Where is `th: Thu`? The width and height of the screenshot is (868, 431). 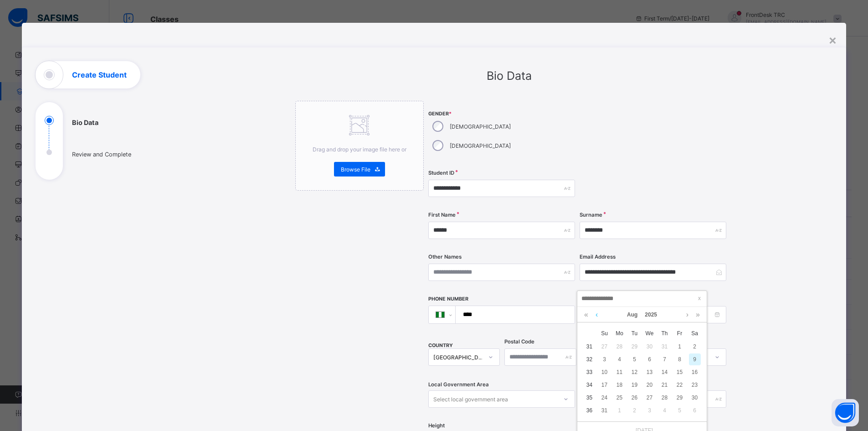 th: Thu is located at coordinates (664, 333).